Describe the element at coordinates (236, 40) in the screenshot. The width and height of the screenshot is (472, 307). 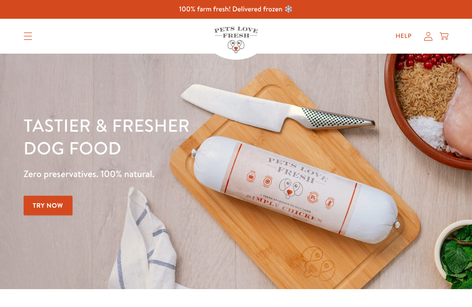
I see `img: Pets Love Fresh` at that location.